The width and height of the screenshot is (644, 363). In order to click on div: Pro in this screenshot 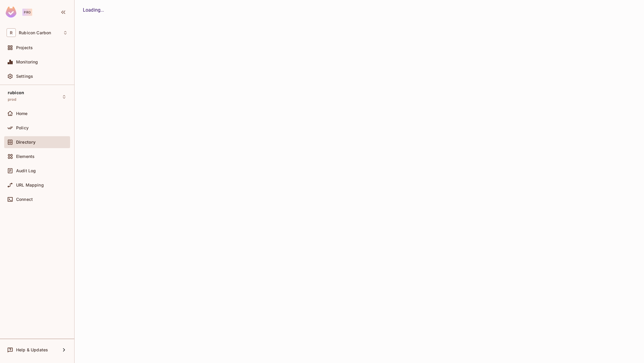, I will do `click(27, 12)`.